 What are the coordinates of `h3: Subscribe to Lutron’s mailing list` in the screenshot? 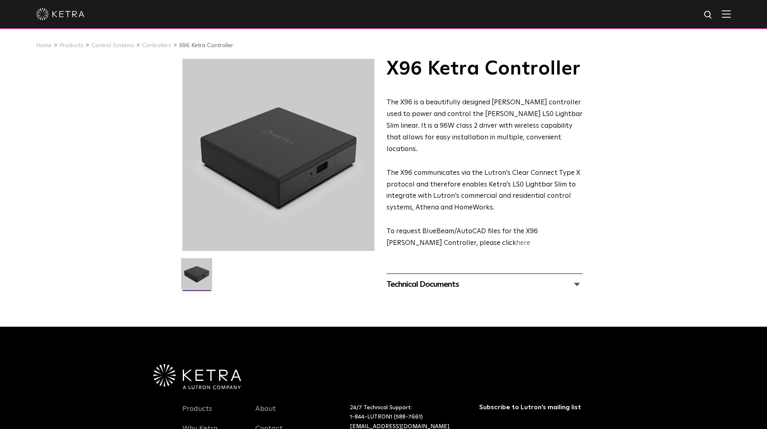 It's located at (531, 407).